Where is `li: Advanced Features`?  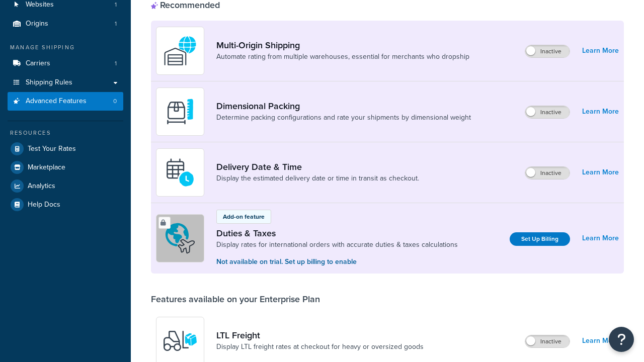 li: Advanced Features is located at coordinates (66, 101).